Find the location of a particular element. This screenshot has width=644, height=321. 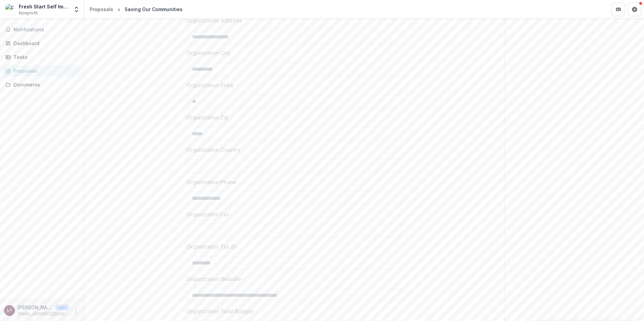

div: Tasks is located at coordinates (45, 57).